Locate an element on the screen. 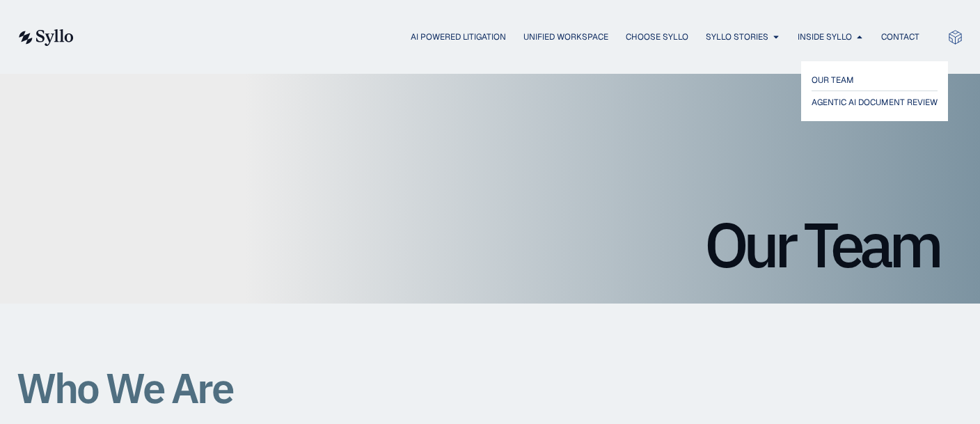 This screenshot has height=424, width=980. a: Inside Syllo is located at coordinates (825, 37).